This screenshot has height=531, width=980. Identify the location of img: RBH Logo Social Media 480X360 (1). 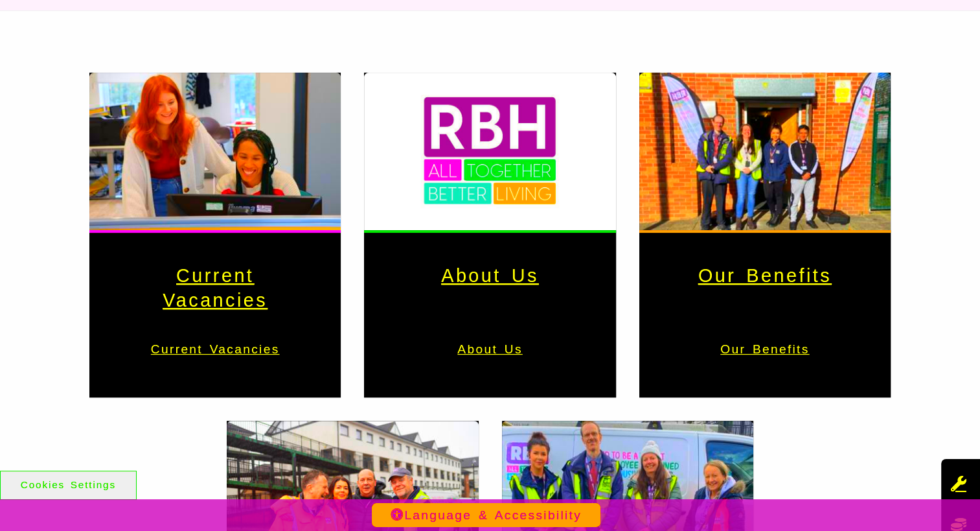
(490, 151).